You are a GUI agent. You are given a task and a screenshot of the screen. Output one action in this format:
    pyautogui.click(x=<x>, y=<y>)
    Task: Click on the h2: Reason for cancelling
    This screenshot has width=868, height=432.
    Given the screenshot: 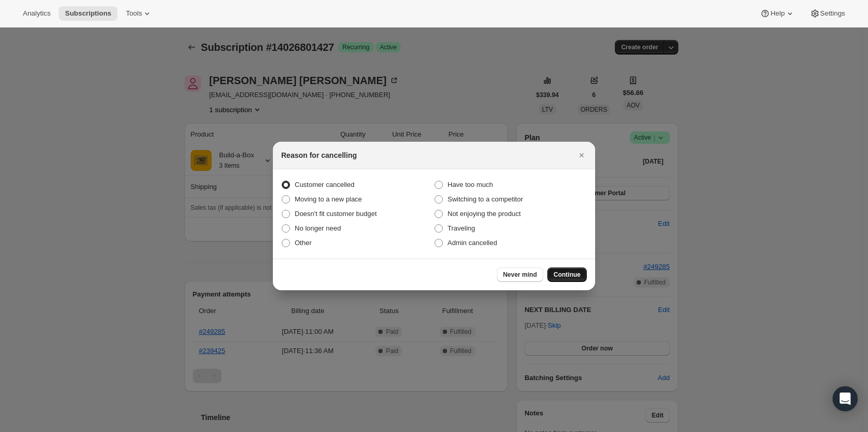 What is the action you would take?
    pyautogui.click(x=319, y=155)
    